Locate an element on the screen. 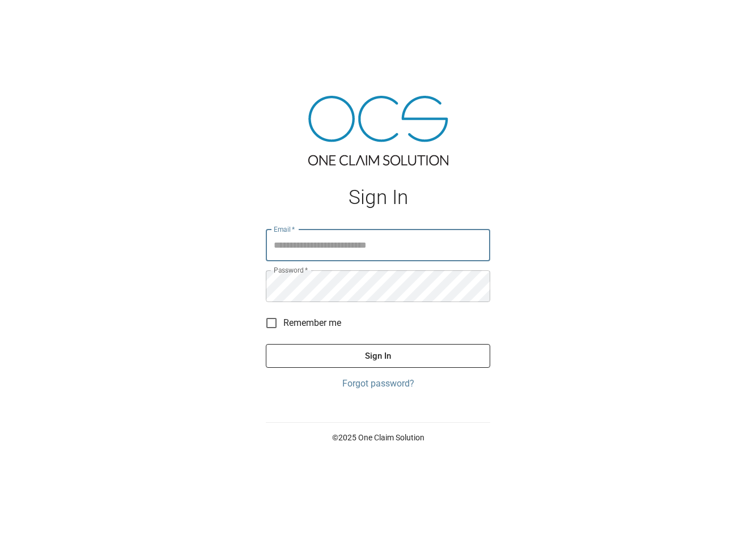 This screenshot has height=535, width=756. label: Password is located at coordinates (291, 269).